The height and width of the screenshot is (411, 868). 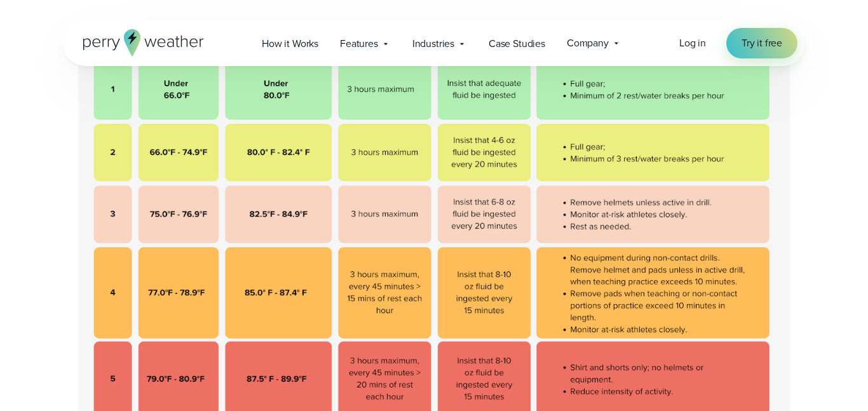 What do you see at coordinates (693, 43) in the screenshot?
I see `a: Log in` at bounding box center [693, 43].